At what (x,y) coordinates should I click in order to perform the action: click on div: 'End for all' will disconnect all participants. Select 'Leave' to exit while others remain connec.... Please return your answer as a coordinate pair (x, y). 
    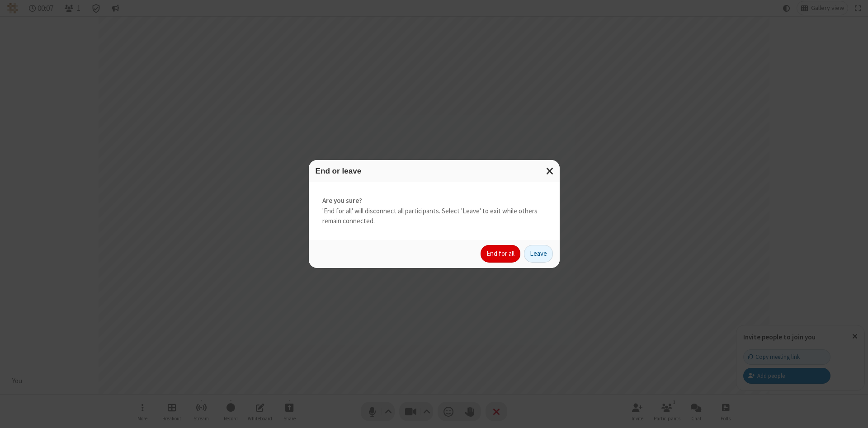
    Looking at the image, I should click on (434, 211).